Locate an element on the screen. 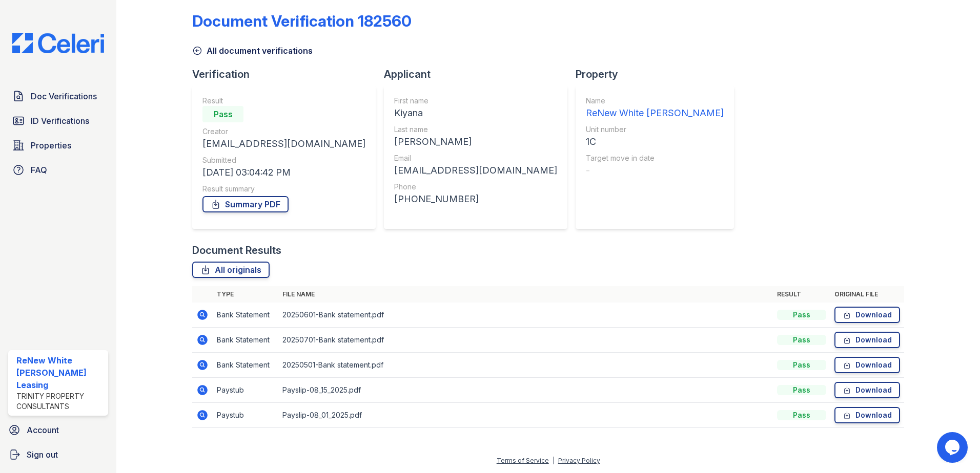 This screenshot has width=980, height=473. th: Result is located at coordinates (801, 294).